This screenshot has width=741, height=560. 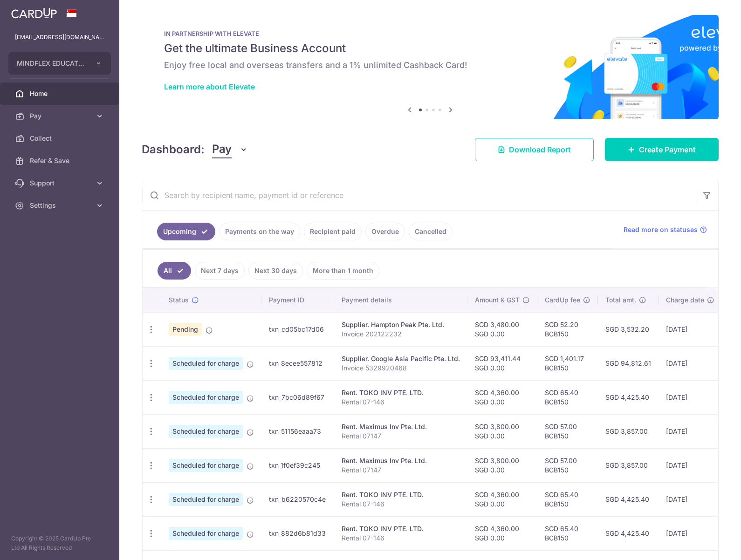 I want to click on p: Invoice 5329920468, so click(x=401, y=368).